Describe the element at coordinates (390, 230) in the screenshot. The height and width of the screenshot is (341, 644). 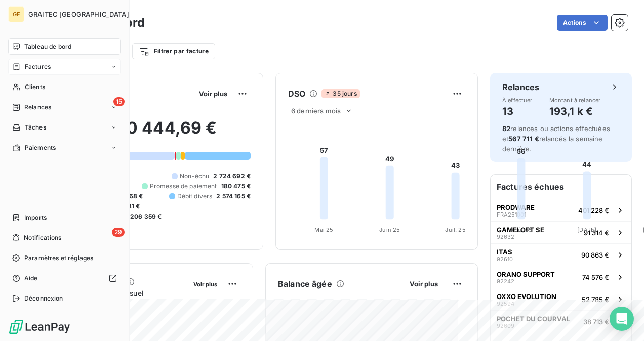
I see `tspan: Juin 25` at that location.